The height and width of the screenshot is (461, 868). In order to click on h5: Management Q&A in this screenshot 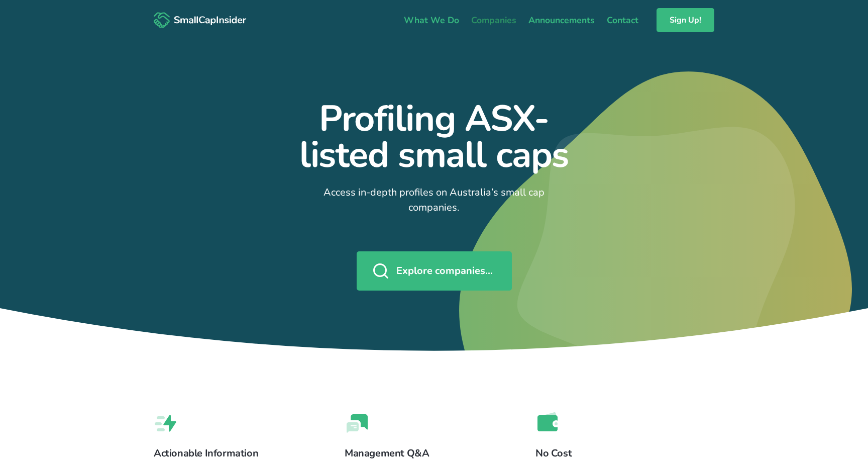, I will do `click(434, 453)`.